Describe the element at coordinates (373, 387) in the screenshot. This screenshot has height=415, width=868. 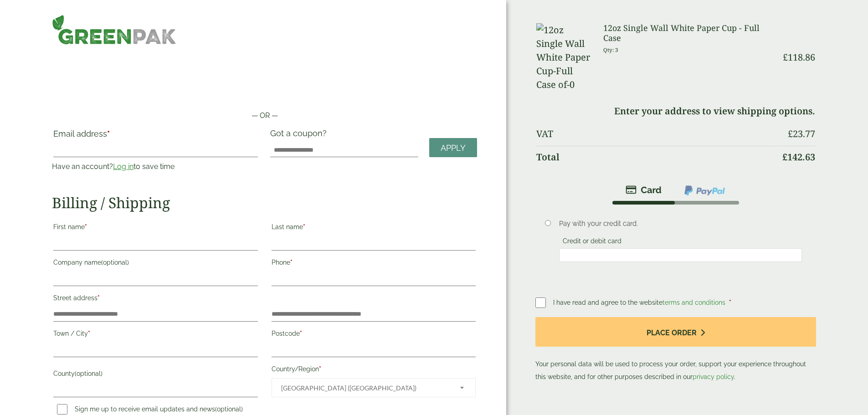
I see `span: Country/Region` at that location.